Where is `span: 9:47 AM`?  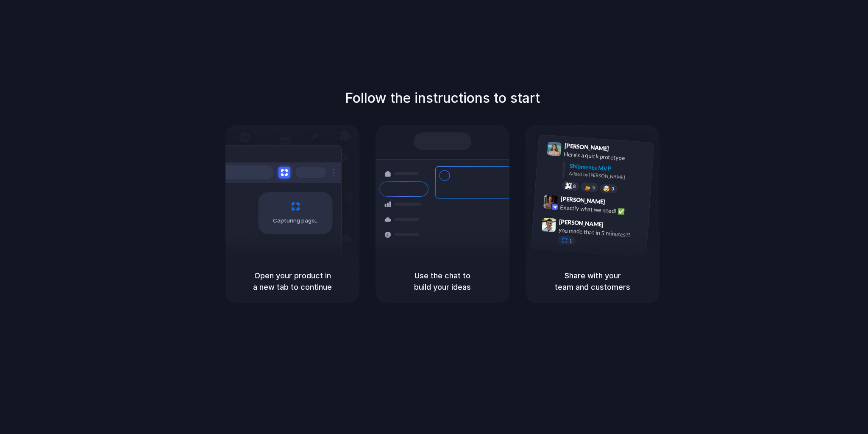
span: 9:47 AM is located at coordinates (615, 226).